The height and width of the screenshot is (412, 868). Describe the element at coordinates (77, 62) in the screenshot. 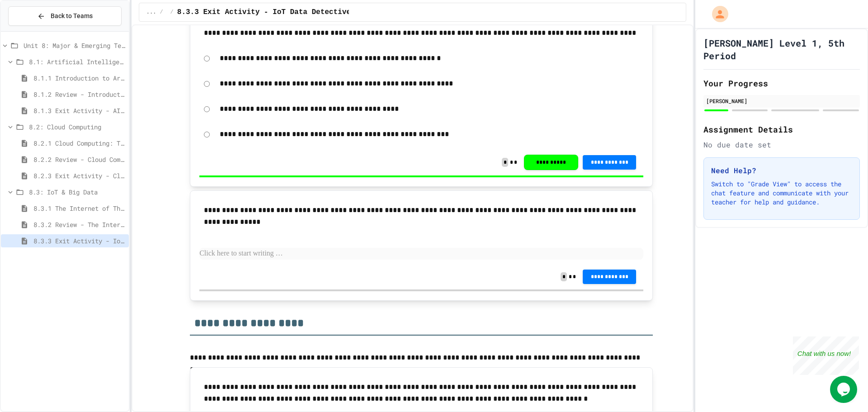

I see `span: 8.1: Artificial Intelligence Basics` at that location.